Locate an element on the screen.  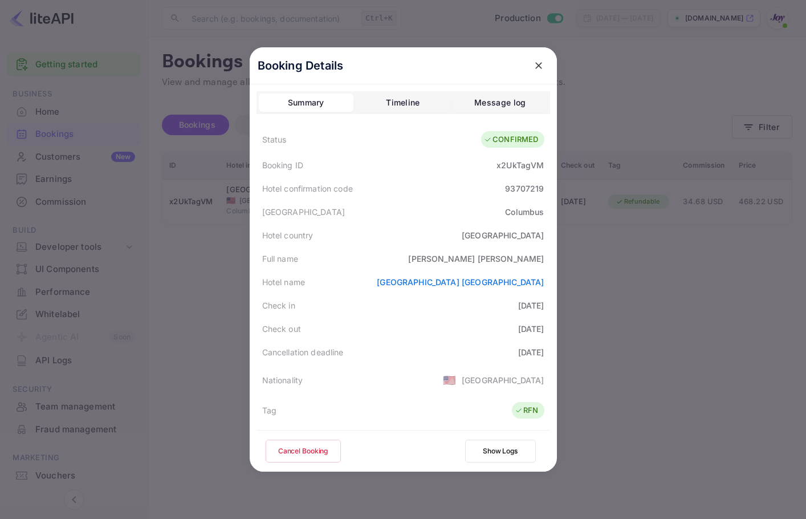
button: Cancel Booking is located at coordinates (303, 451).